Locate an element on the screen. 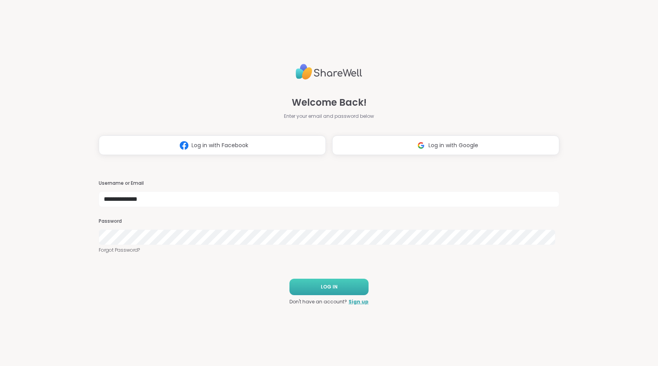 Image resolution: width=658 pixels, height=366 pixels. span: Log in with Facebook is located at coordinates (220, 145).